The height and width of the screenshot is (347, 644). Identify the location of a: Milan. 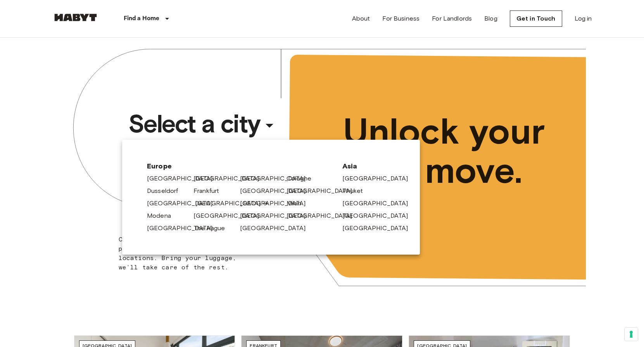
(298, 203).